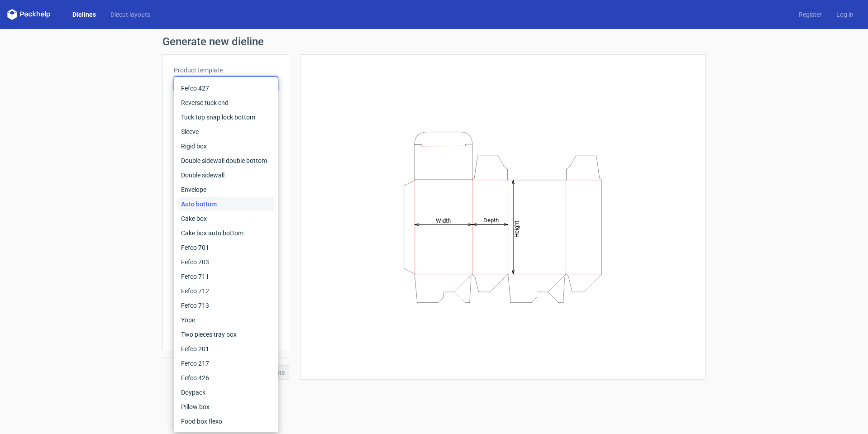  I want to click on h1: Generate new dieline, so click(434, 41).